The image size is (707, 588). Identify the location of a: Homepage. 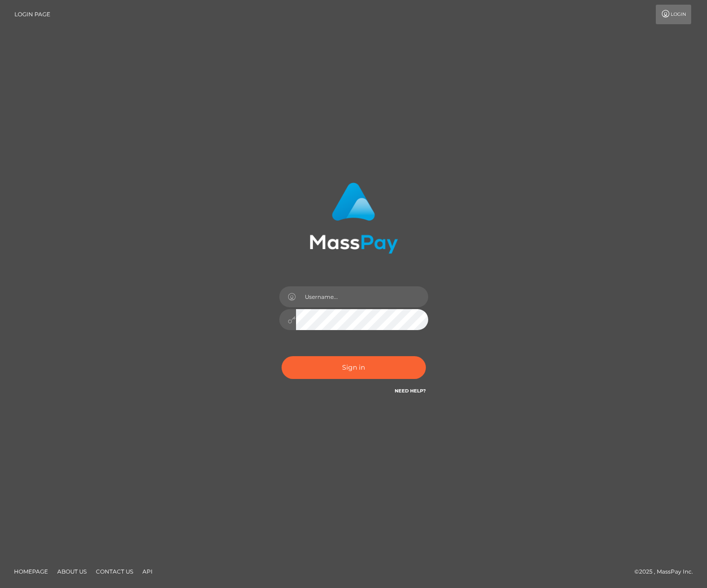
(31, 572).